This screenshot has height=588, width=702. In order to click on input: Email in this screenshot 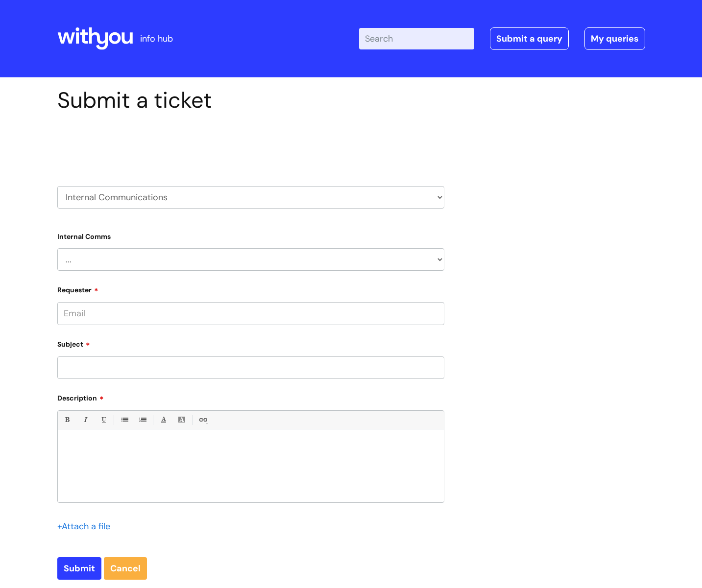, I will do `click(251, 313)`.